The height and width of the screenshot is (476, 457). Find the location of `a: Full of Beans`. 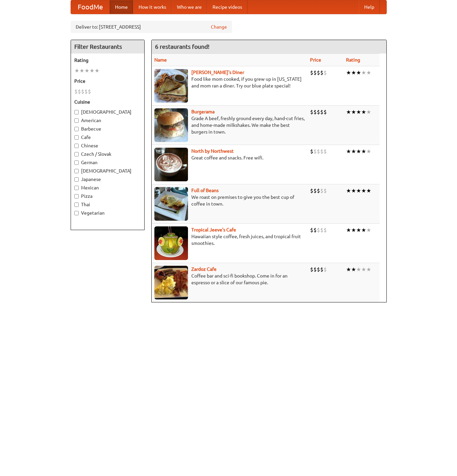

a: Full of Beans is located at coordinates (205, 190).